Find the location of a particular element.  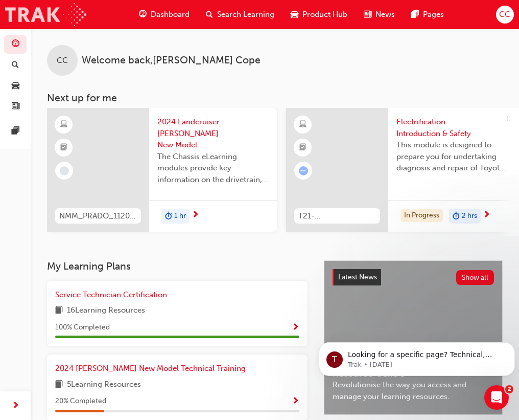

h3: My Learning Plans is located at coordinates (178, 266).